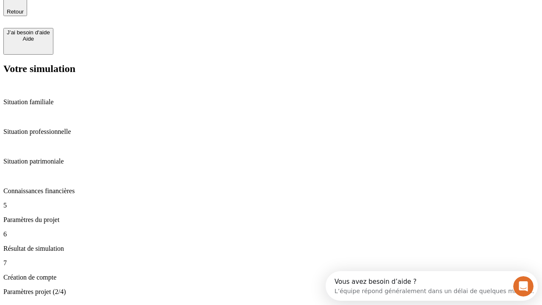 The width and height of the screenshot is (542, 305). Describe the element at coordinates (28, 41) in the screenshot. I see `button: J’ai besoin d'aideAide` at that location.